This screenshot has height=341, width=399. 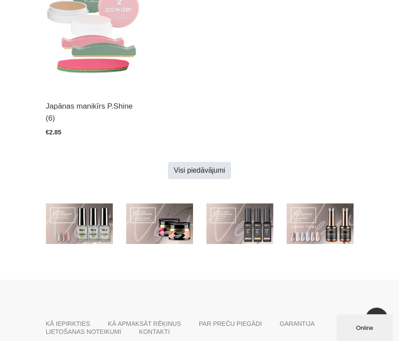 What do you see at coordinates (68, 324) in the screenshot?
I see `a: KĀ IEPIRKTIES` at bounding box center [68, 324].